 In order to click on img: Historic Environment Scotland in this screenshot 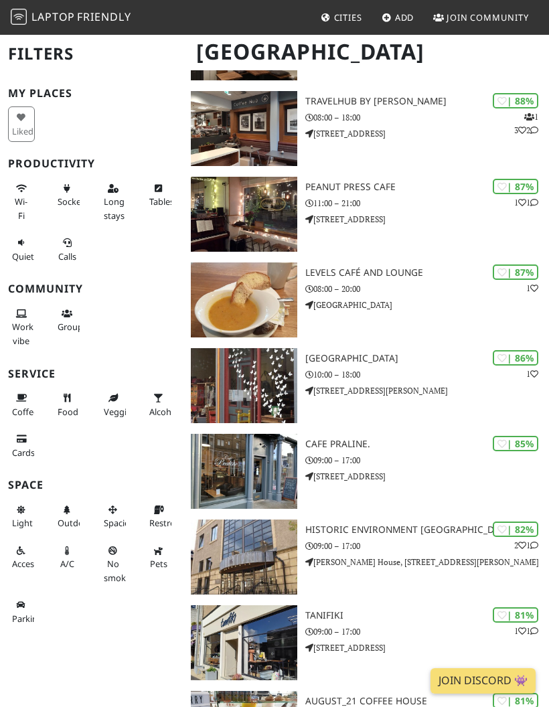, I will do `click(244, 557)`.